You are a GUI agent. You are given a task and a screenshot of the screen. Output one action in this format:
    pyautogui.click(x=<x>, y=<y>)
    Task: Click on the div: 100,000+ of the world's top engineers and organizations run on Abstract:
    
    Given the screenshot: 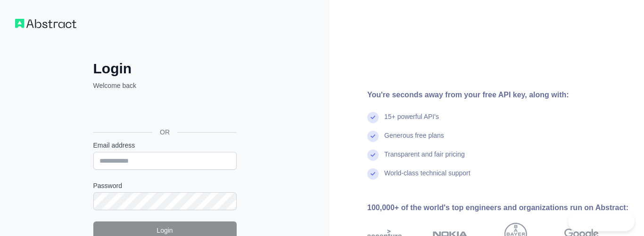 What is the action you would take?
    pyautogui.click(x=498, y=208)
    